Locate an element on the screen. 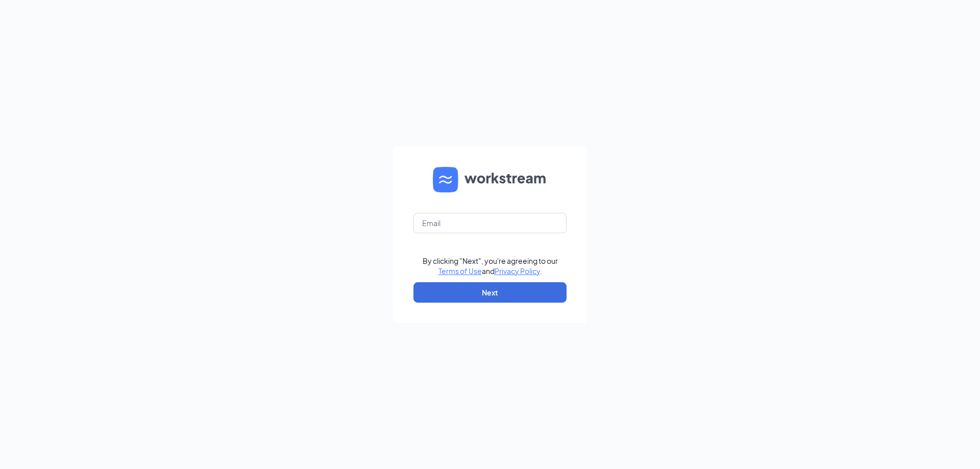 Image resolution: width=980 pixels, height=469 pixels. div: By clicking "Next", you're agreeing to our and . is located at coordinates (490, 266).